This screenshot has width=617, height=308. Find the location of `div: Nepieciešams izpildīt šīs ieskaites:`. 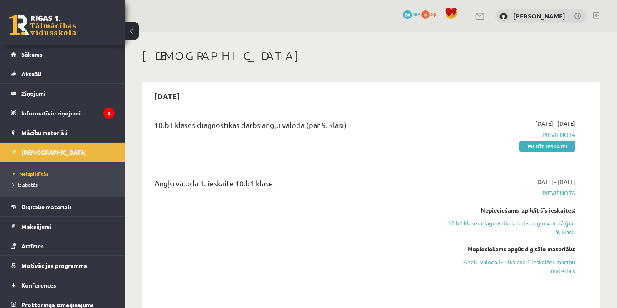

div: Nepieciešams izpildīt šīs ieskaites: is located at coordinates (510, 210).